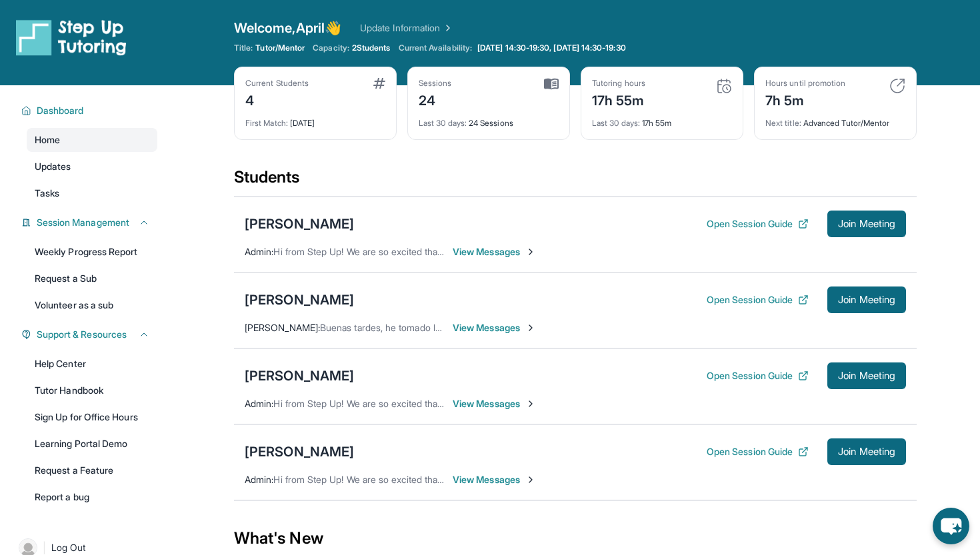  Describe the element at coordinates (330, 48) in the screenshot. I see `span: Capacity:` at that location.